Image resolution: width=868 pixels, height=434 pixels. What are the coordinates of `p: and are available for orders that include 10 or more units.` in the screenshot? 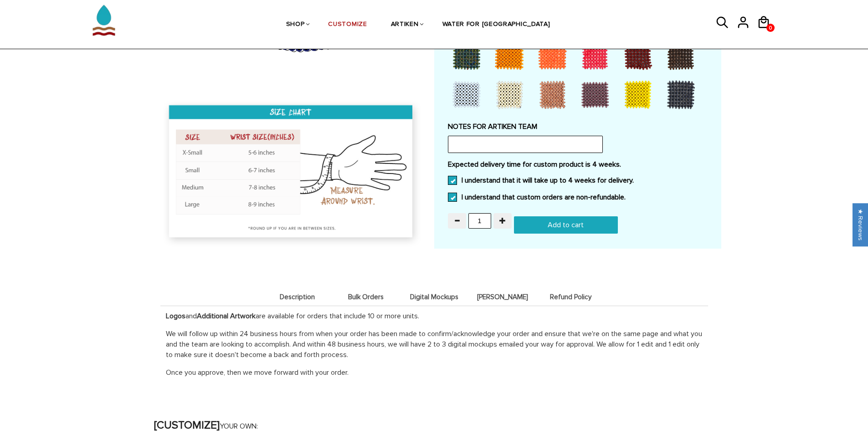 It's located at (434, 316).